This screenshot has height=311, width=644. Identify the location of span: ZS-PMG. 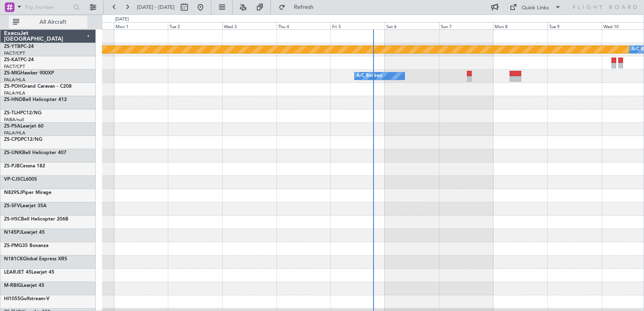
(13, 245).